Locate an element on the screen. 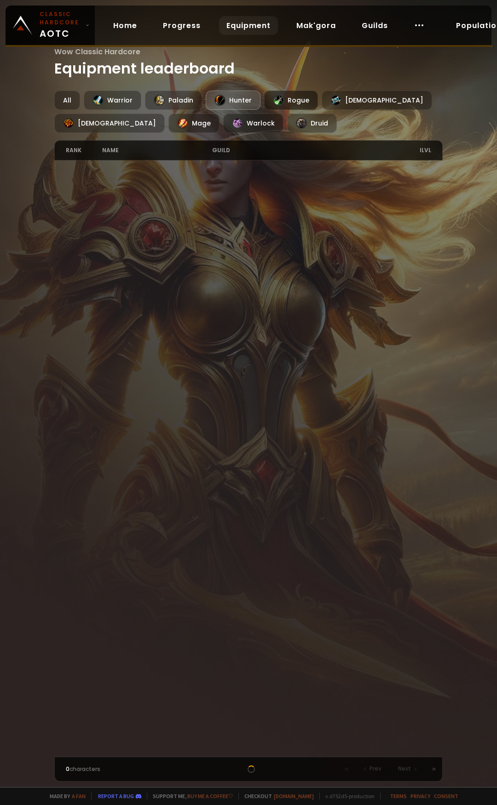  a: Progress is located at coordinates (182, 25).